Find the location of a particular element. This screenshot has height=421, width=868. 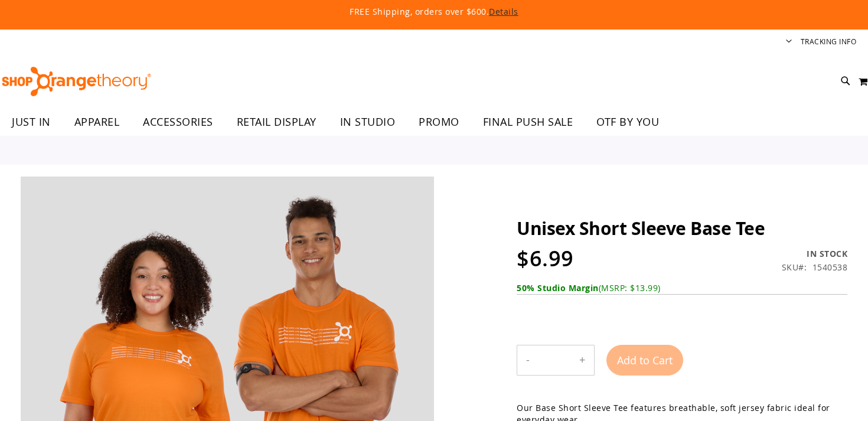

a: APPAREL is located at coordinates (97, 122).